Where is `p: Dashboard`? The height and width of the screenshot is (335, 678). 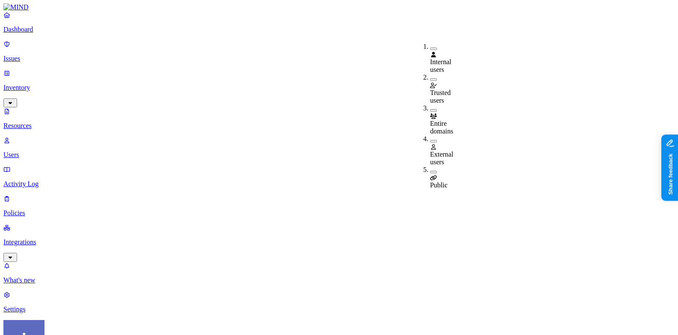
p: Dashboard is located at coordinates (339, 30).